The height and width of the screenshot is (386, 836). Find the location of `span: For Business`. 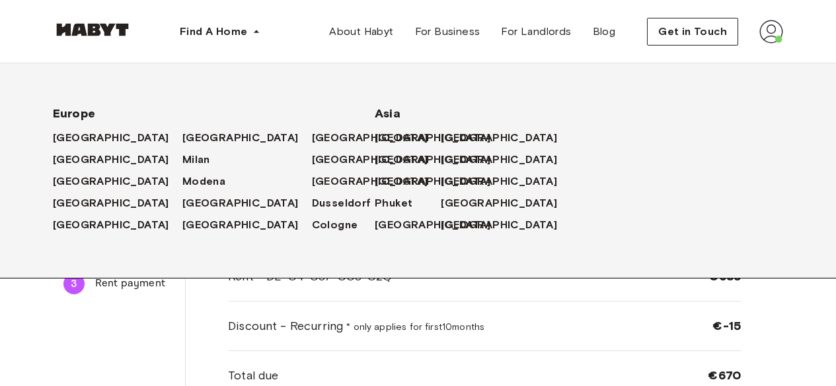

span: For Business is located at coordinates (447, 32).